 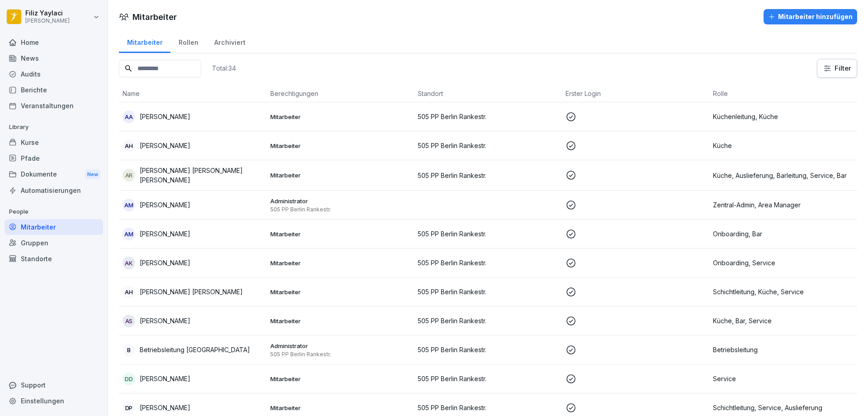 What do you see at coordinates (54, 190) in the screenshot?
I see `div: Automatisierungen` at bounding box center [54, 190].